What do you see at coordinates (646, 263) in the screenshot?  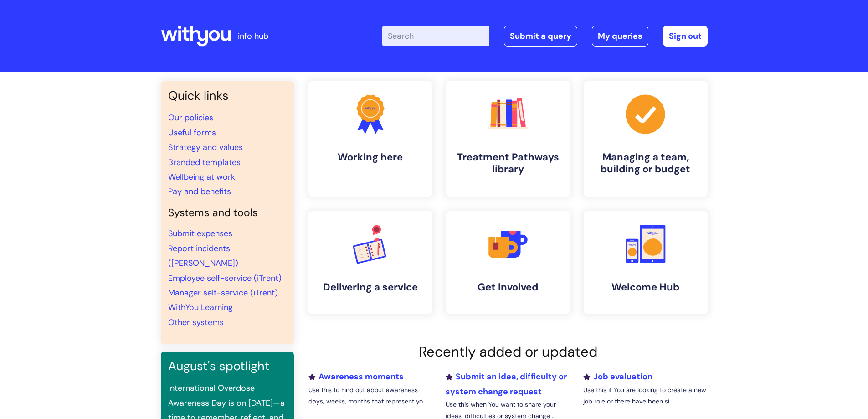 I see `a: Welcome Hub` at bounding box center [646, 263].